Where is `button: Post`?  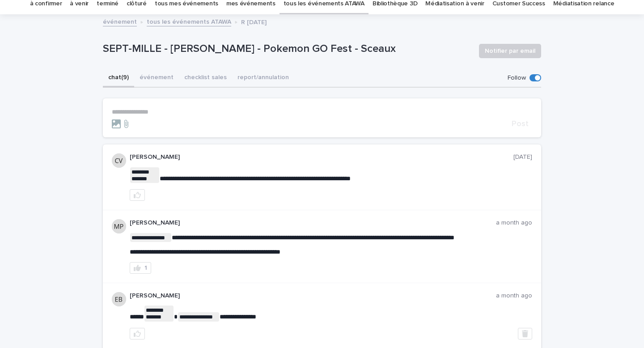
button: Post is located at coordinates (520, 124).